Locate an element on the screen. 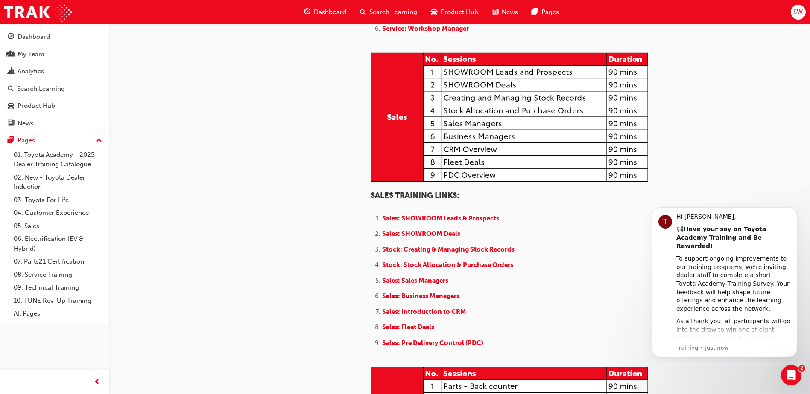 This screenshot has height=394, width=810. span: 2 is located at coordinates (801, 369).